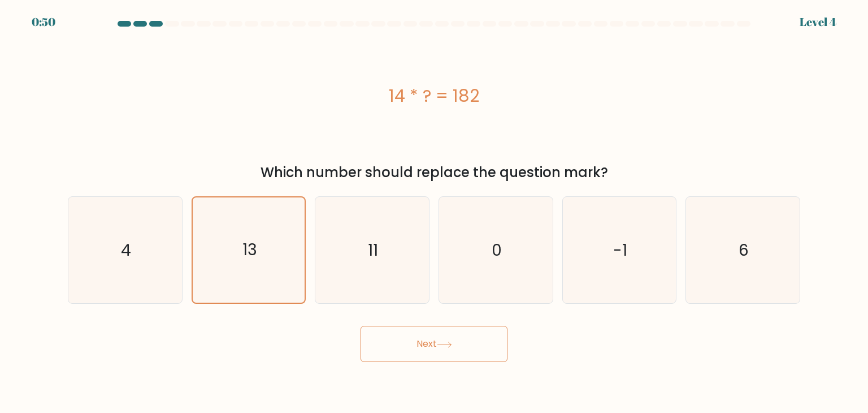 This screenshot has width=868, height=413. Describe the element at coordinates (497, 250) in the screenshot. I see `text: 0` at that location.